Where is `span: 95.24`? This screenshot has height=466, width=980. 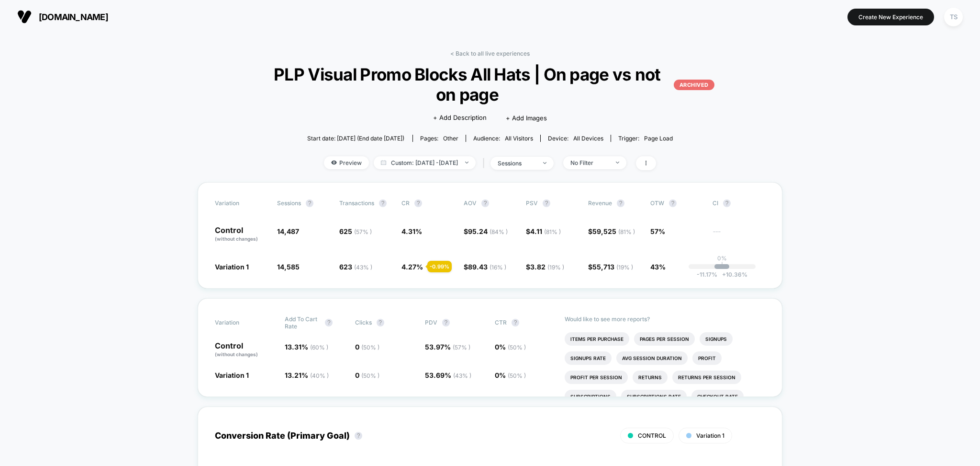 span: 95.24 is located at coordinates (488, 231).